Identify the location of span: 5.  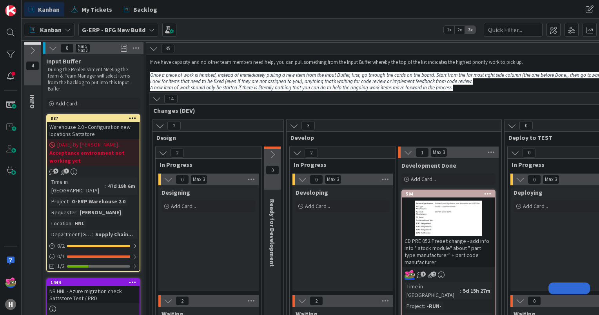
(56, 171).